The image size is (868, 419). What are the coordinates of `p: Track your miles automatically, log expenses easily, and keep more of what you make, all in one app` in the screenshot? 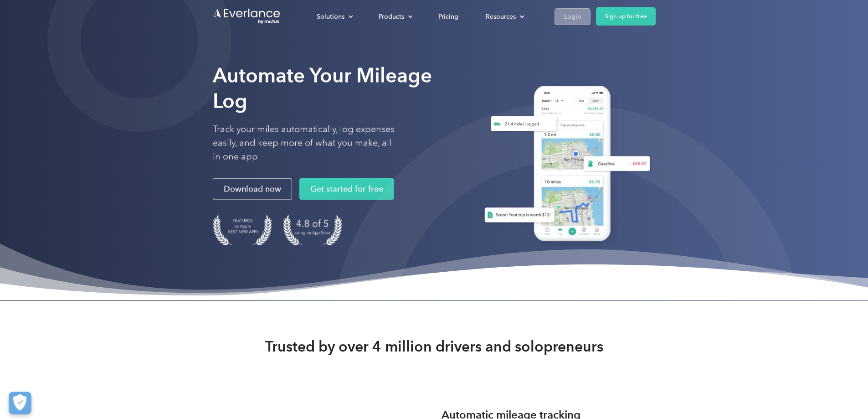 It's located at (304, 143).